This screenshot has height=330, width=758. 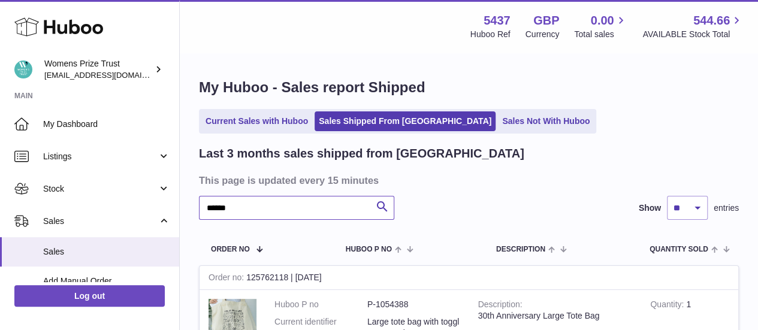 I want to click on a: 0.00 Total sales, so click(x=600, y=26).